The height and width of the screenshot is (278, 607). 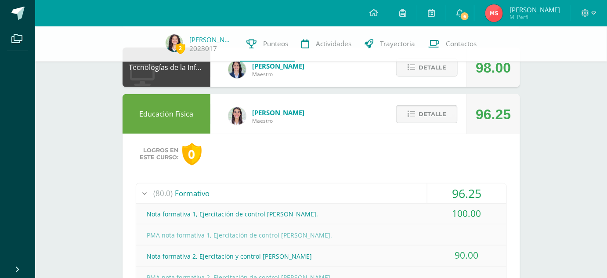 I want to click on a: Punteos, so click(x=268, y=44).